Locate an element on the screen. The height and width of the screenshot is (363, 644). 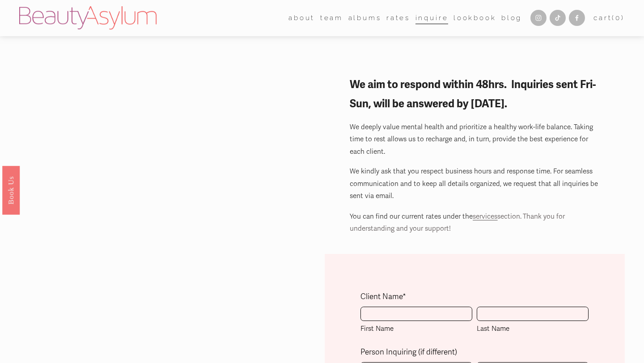
span: about is located at coordinates (302, 18).